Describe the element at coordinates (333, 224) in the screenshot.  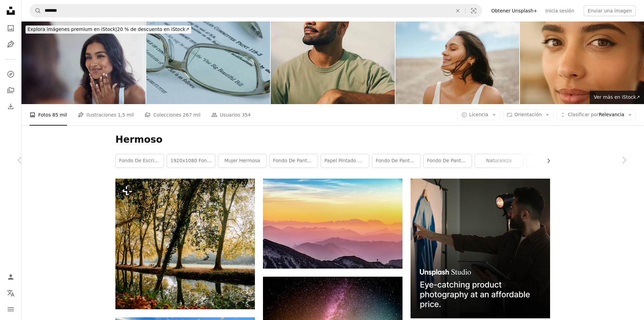
I see `img: Fotografía de paisaje de montañas` at that location.